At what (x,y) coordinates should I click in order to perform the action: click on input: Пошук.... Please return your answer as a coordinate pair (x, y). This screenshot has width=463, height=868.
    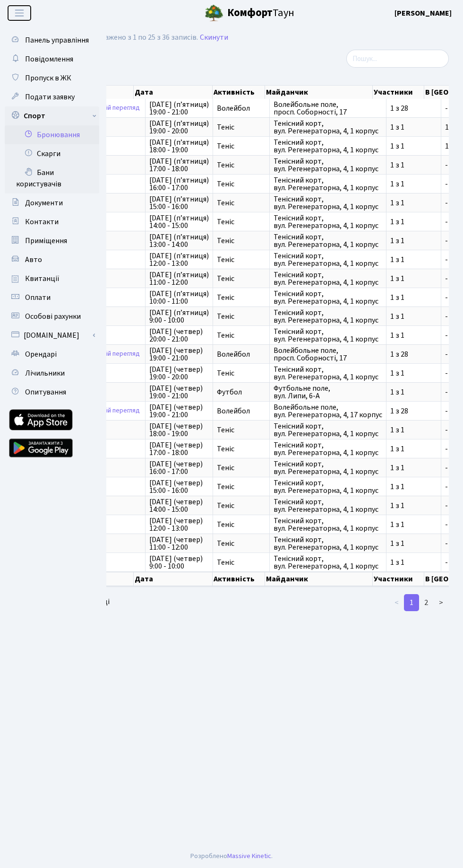
    Looking at the image, I should click on (398, 59).